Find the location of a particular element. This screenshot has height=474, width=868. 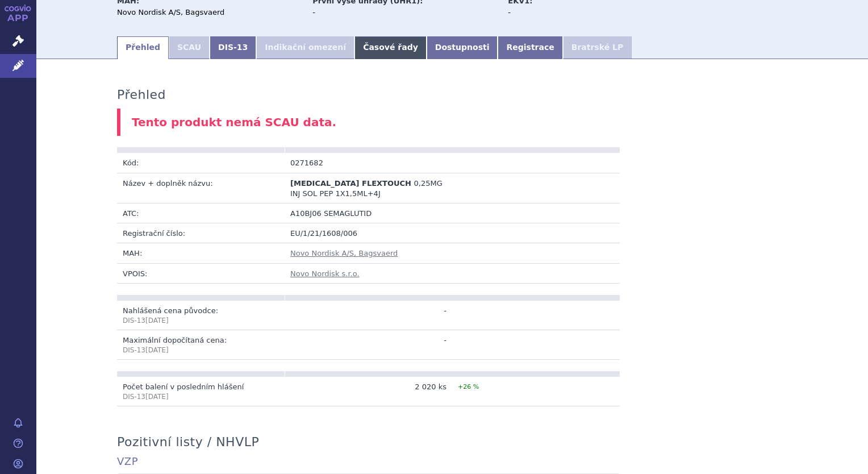

h4: VZP is located at coordinates (452, 461).